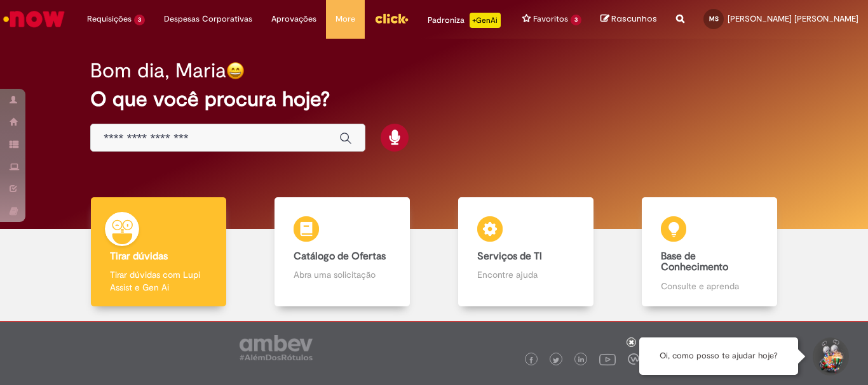 The height and width of the screenshot is (385, 868). I want to click on img: logo_footer_linkedin.png, so click(581, 361).